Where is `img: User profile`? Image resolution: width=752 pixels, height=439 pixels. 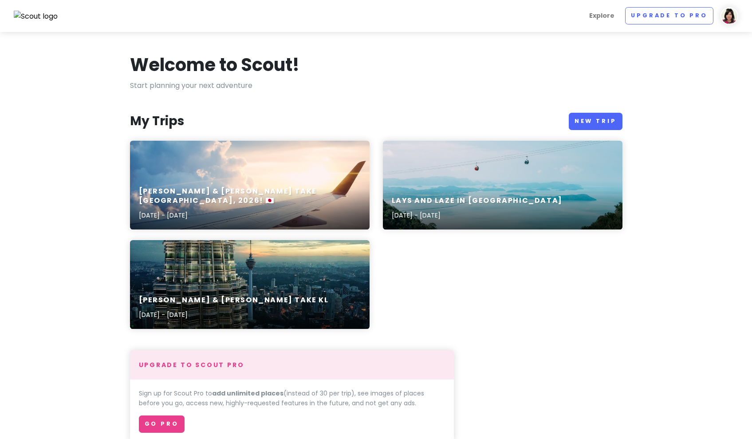
img: User profile is located at coordinates (730, 16).